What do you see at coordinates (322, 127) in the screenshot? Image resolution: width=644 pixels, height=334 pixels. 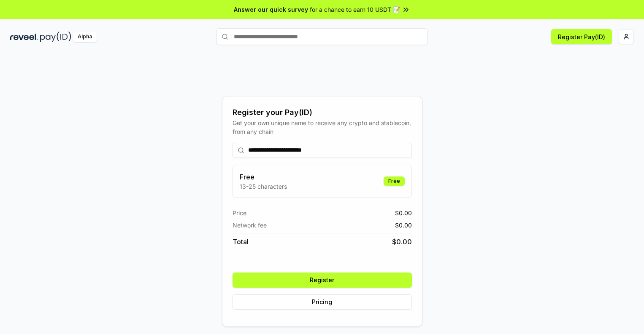 I see `div: Get your own unique name to receive any crypto and stablecoin, from any chain` at bounding box center [322, 127].